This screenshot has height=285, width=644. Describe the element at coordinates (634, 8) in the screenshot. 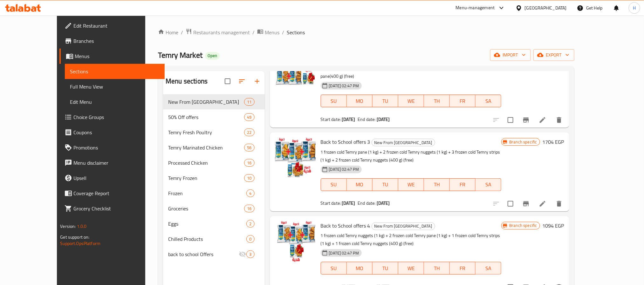

I see `span: H` at that location.